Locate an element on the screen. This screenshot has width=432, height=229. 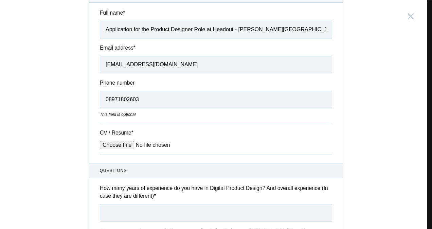
label: How many years of experience do you have in Digital Product Design? And overall experience (In ca... is located at coordinates (216, 192).